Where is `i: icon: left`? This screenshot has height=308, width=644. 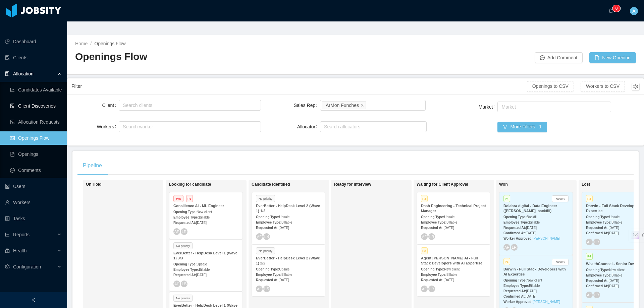
i: icon: left is located at coordinates (34, 300).